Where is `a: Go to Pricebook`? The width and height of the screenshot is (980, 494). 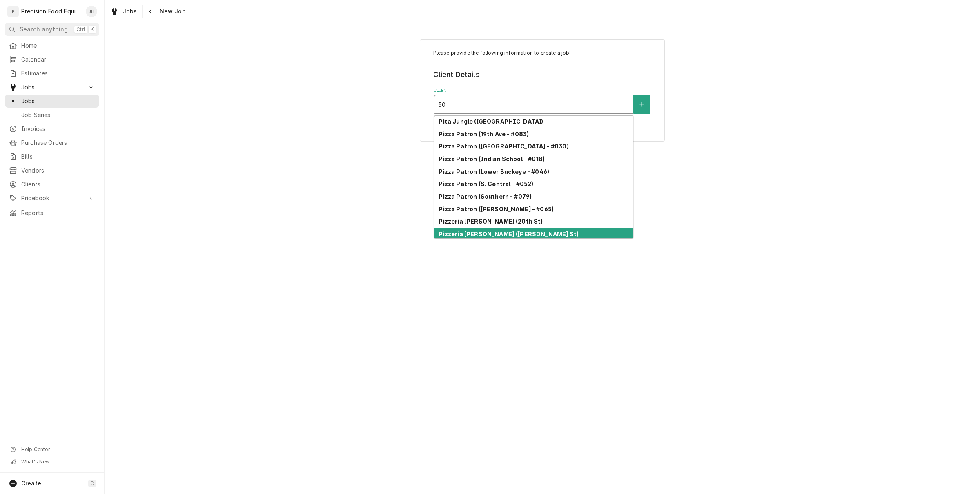
a: Go to Pricebook is located at coordinates (52, 198).